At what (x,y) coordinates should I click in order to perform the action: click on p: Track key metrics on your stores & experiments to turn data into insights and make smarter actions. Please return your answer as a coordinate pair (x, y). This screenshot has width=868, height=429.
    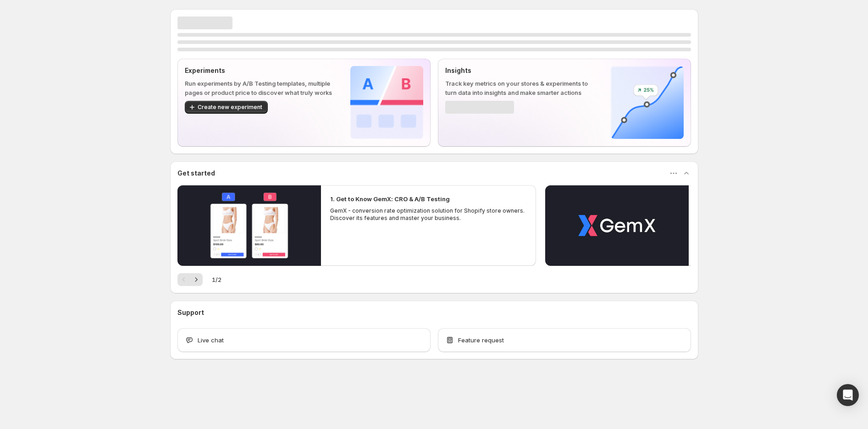
    Looking at the image, I should click on (520, 88).